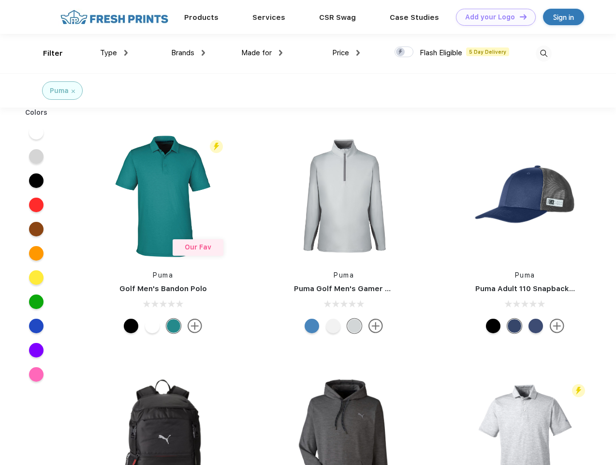 Image resolution: width=616 pixels, height=465 pixels. Describe the element at coordinates (256, 53) in the screenshot. I see `span: Made for` at that location.